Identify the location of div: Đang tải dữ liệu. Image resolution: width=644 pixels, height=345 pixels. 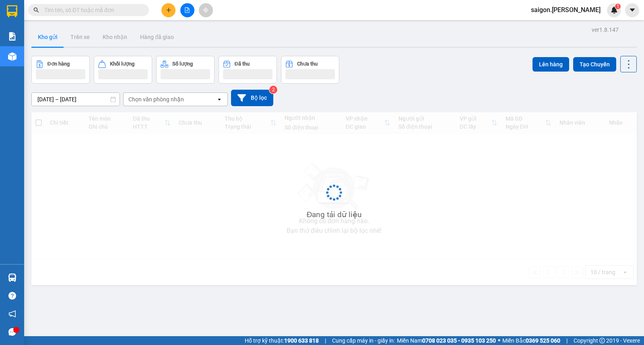
(334, 215).